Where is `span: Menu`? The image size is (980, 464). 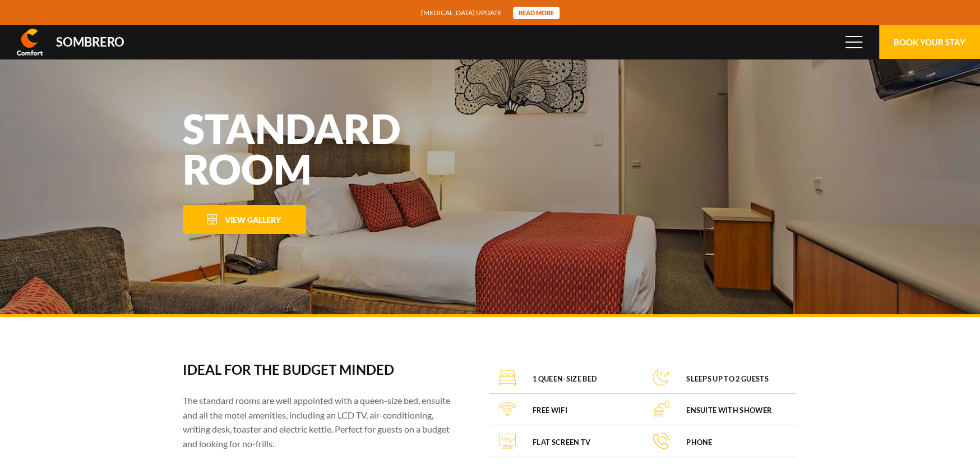 span: Menu is located at coordinates (854, 42).